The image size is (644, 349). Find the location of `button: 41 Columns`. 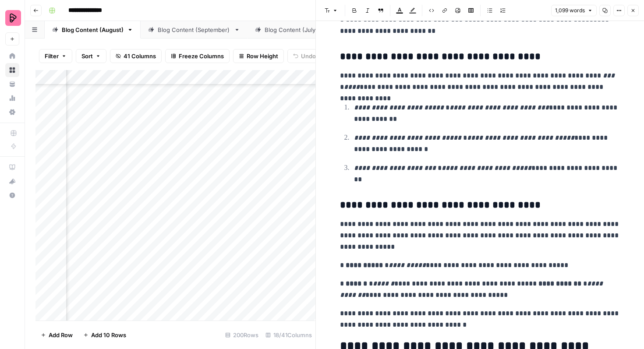

button: 41 Columns is located at coordinates (136, 56).